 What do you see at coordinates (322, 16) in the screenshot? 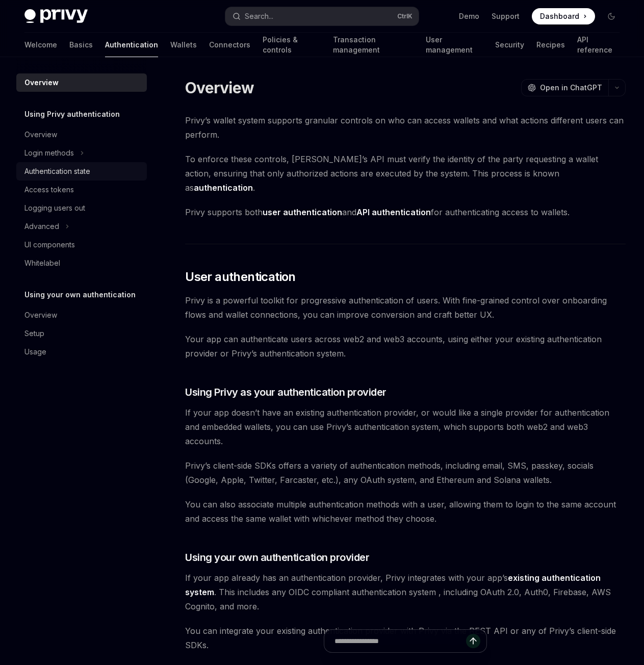
I see `button: Search...CtrlK` at bounding box center [322, 16].